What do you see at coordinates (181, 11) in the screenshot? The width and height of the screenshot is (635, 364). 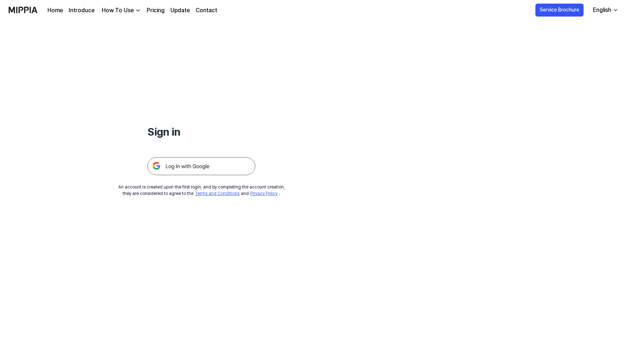 I see `a: Update` at bounding box center [181, 11].